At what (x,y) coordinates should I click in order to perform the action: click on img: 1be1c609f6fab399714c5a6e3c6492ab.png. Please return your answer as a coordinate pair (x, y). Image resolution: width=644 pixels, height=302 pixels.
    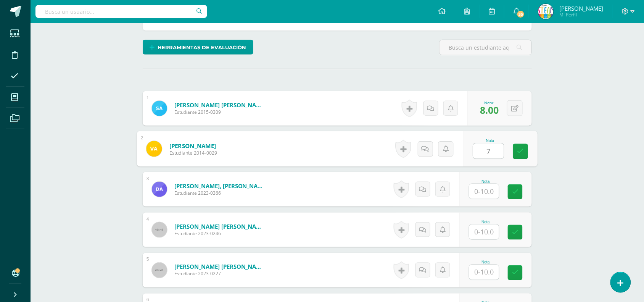
    Looking at the image, I should click on (546, 11).